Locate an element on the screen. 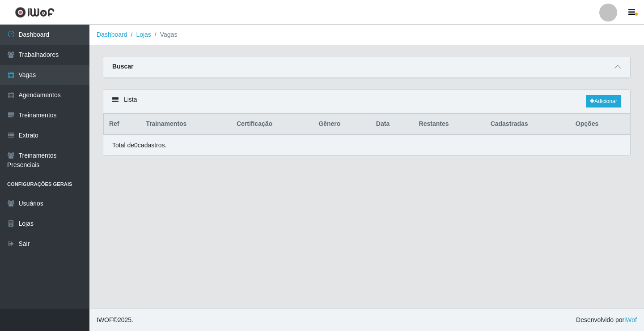  th: Restantes is located at coordinates (450, 124).